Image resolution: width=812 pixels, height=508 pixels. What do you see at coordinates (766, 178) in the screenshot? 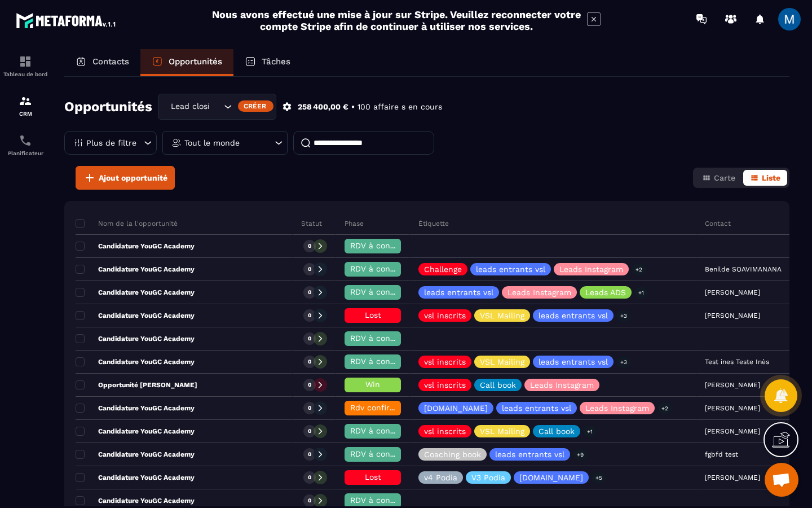
I see `button: Liste` at bounding box center [766, 178].